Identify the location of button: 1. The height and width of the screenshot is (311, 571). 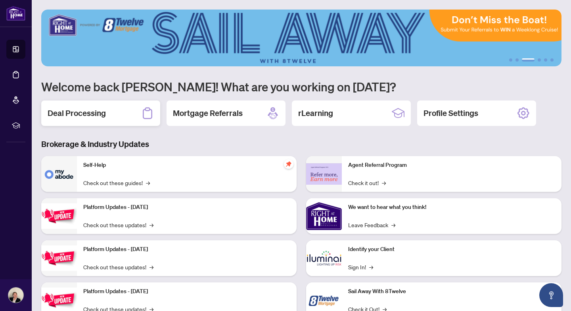
(511, 60).